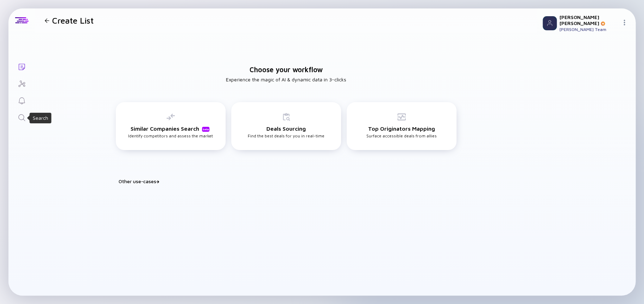 The width and height of the screenshot is (644, 304). What do you see at coordinates (40, 118) in the screenshot?
I see `div: Search` at bounding box center [40, 118].